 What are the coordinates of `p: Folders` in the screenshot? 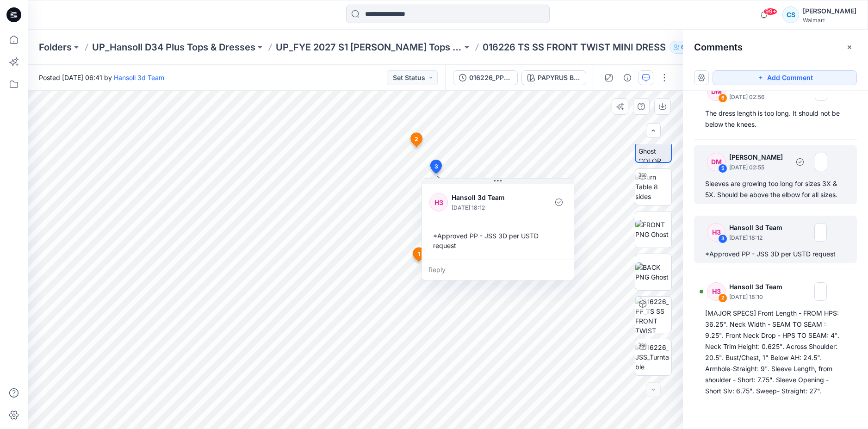 It's located at (55, 47).